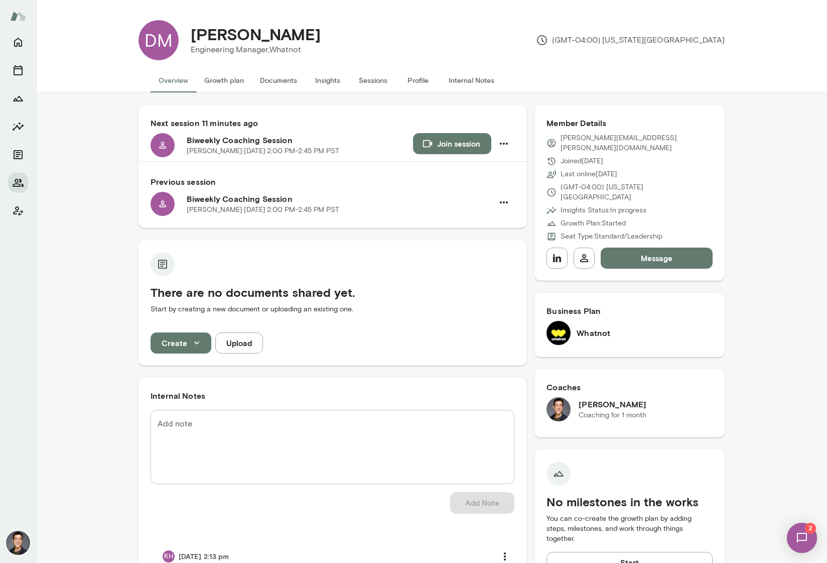 Image resolution: width=827 pixels, height=563 pixels. I want to click on button: Join session, so click(452, 144).